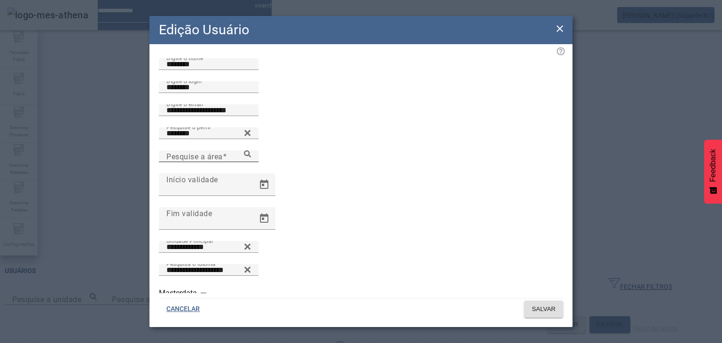 This screenshot has height=343, width=722. What do you see at coordinates (183, 309) in the screenshot?
I see `span: CANCELAR` at bounding box center [183, 309].